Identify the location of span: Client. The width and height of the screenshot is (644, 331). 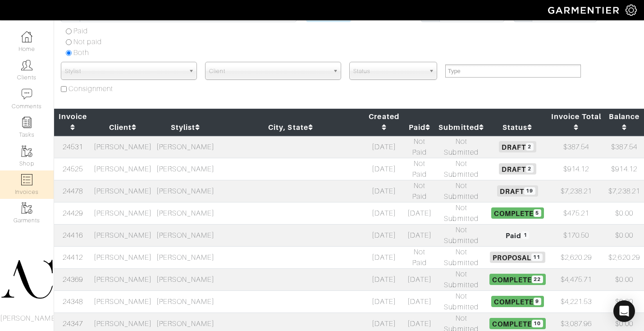
(269, 71).